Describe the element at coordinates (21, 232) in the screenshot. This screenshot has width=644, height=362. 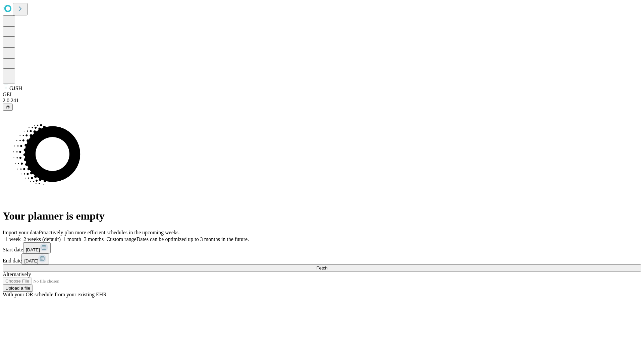
I see `span: Import your data` at that location.